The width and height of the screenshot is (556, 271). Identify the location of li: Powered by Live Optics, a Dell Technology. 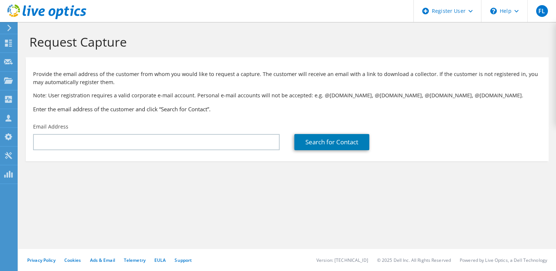
(504, 260).